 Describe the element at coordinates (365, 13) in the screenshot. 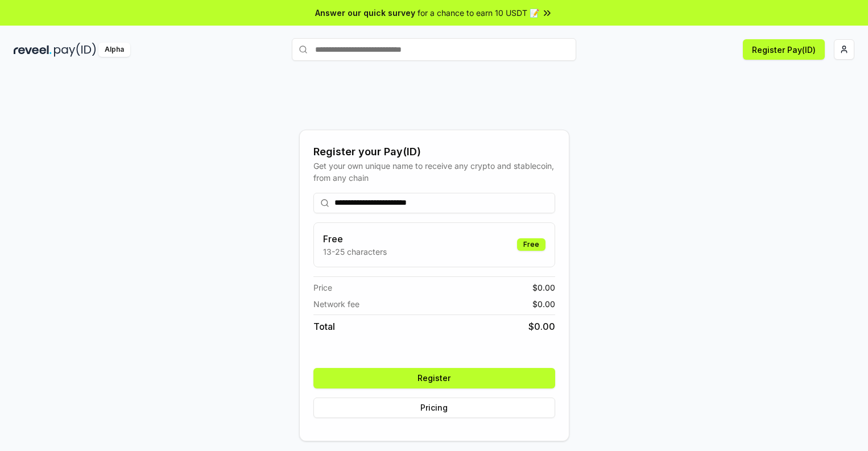

I see `span: Answer our quick survey` at that location.